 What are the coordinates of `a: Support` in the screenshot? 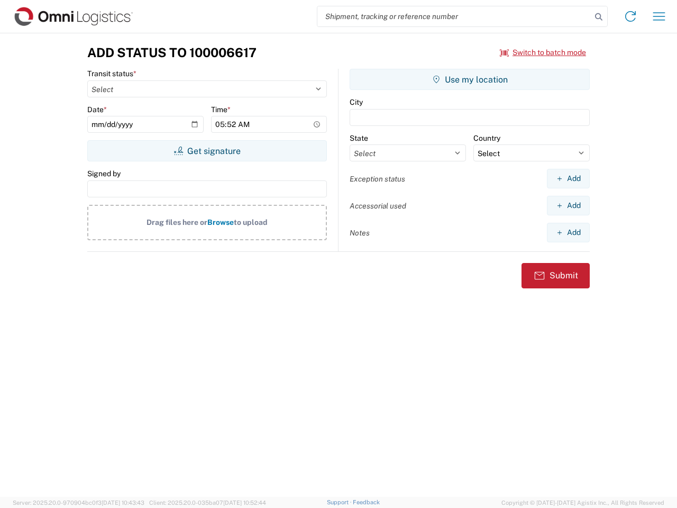 It's located at (340, 502).